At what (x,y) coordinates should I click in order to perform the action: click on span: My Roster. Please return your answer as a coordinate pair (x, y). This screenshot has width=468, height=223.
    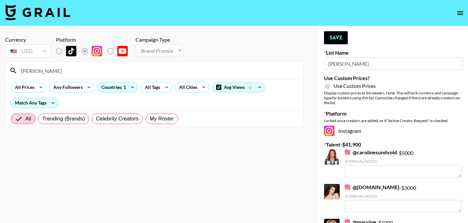
    Looking at the image, I should click on (162, 119).